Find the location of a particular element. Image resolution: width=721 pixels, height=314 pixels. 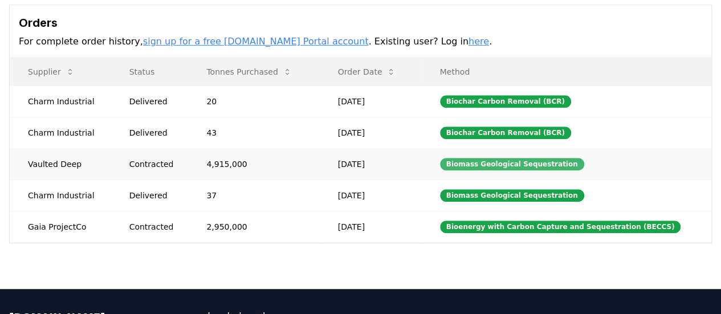

p: Status is located at coordinates (150, 72).